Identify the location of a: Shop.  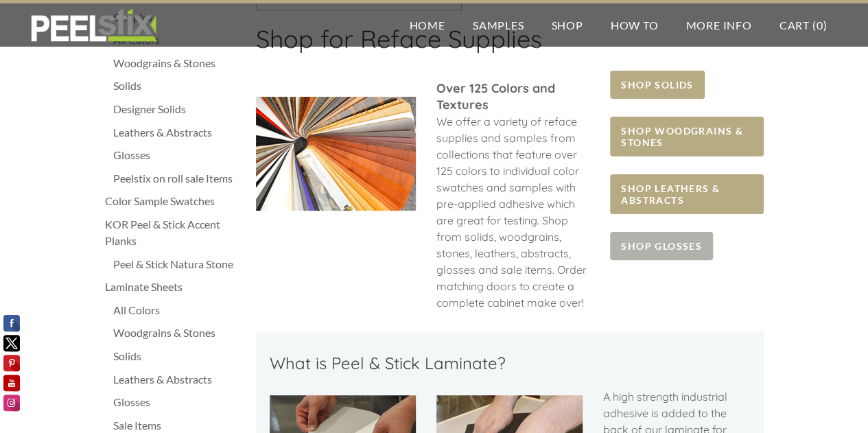
(567, 24).